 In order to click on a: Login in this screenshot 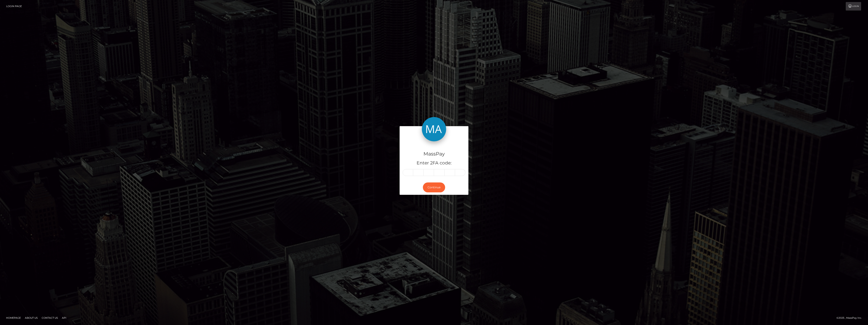, I will do `click(853, 6)`.